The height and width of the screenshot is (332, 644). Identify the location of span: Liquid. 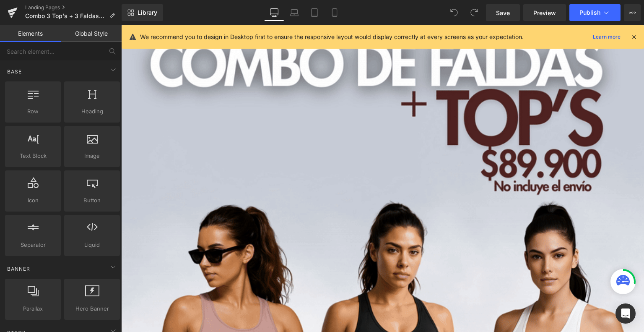
(92, 245).